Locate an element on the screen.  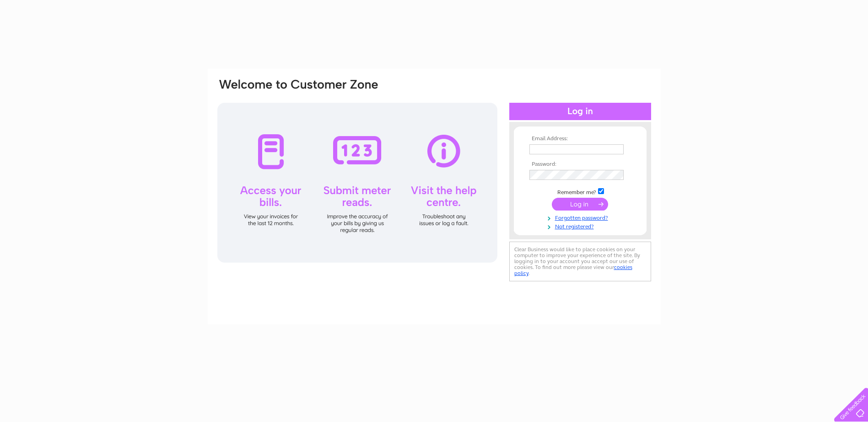
th: Email Address: is located at coordinates (580, 139).